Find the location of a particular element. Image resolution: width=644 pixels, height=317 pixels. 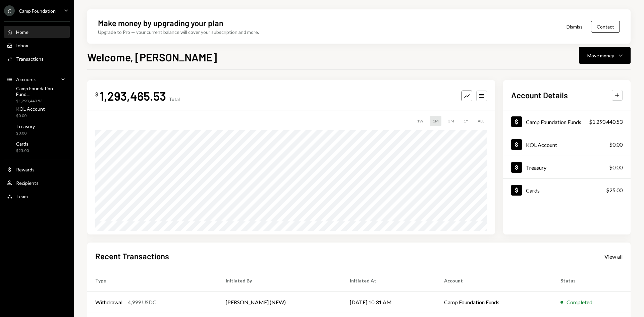

th: Status is located at coordinates (591, 281).